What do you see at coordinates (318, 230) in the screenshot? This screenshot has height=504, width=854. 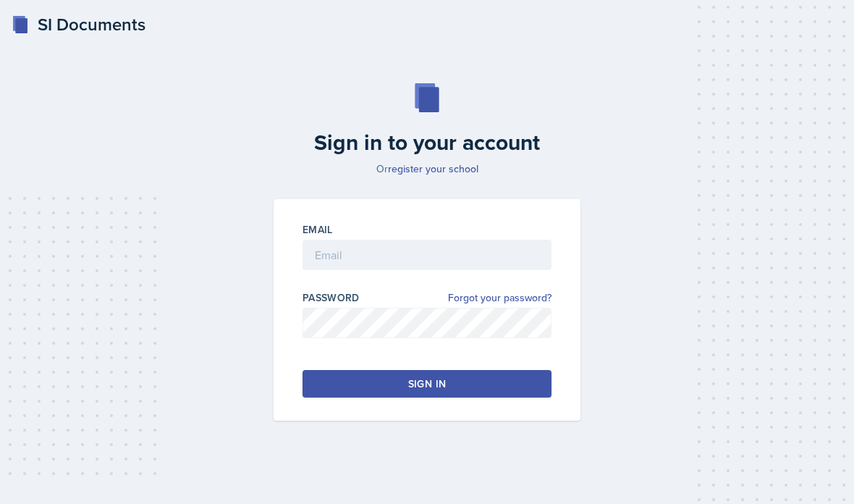 I see `label: Email` at bounding box center [318, 230].